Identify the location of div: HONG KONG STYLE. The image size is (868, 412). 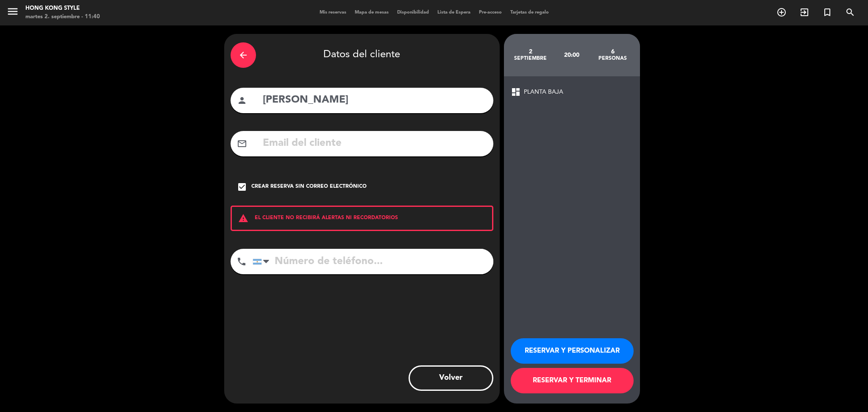
(63, 9).